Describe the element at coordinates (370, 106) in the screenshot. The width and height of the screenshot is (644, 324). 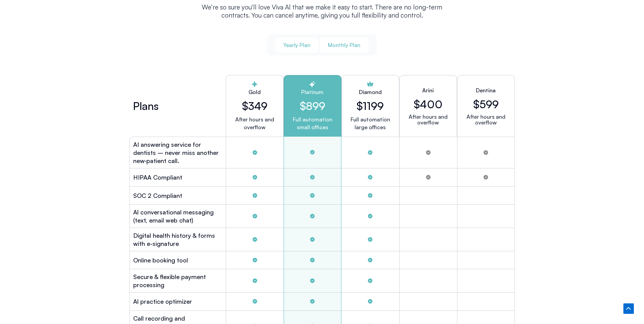
I see `h2: $1199` at that location.